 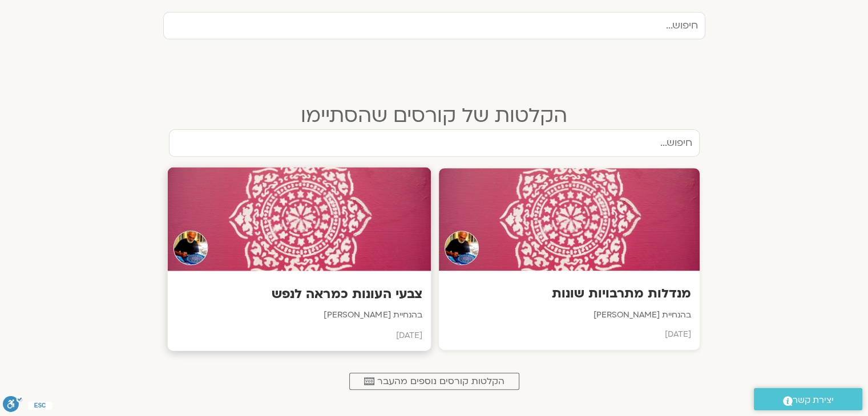 What do you see at coordinates (441, 382) in the screenshot?
I see `span: הקלטות קורסים נוספים מהעבר` at bounding box center [441, 382].